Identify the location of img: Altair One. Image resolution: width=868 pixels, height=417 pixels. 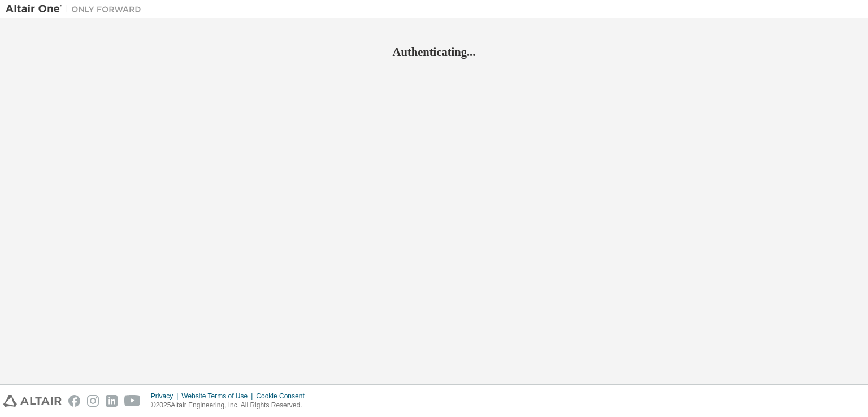
(76, 9).